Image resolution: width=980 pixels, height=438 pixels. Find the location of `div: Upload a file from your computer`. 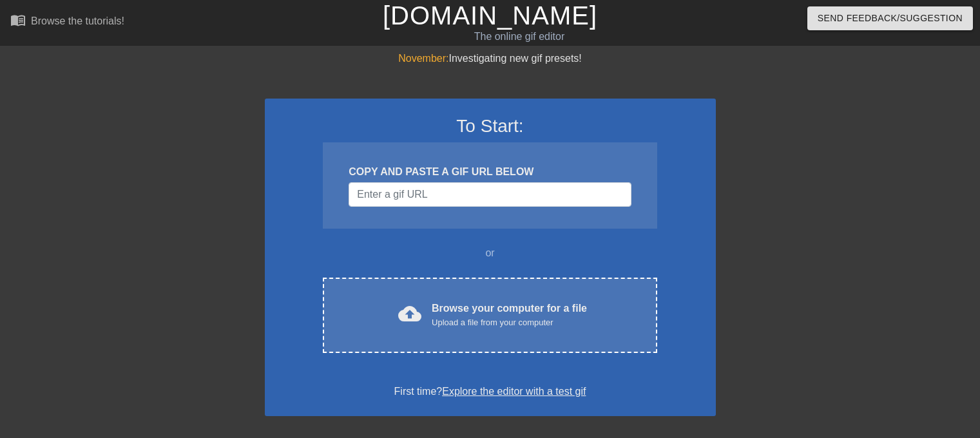

div: Upload a file from your computer is located at coordinates (509, 323).